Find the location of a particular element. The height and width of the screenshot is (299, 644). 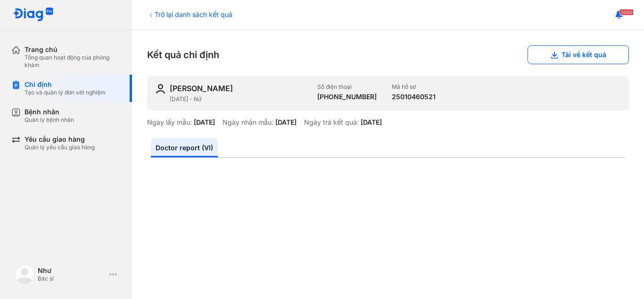

div: Kết quả chỉ định is located at coordinates (388, 54).